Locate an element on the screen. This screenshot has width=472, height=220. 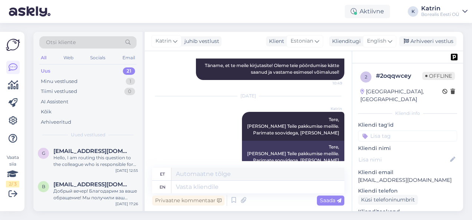
p: Kliendi tag'id is located at coordinates (407, 125).